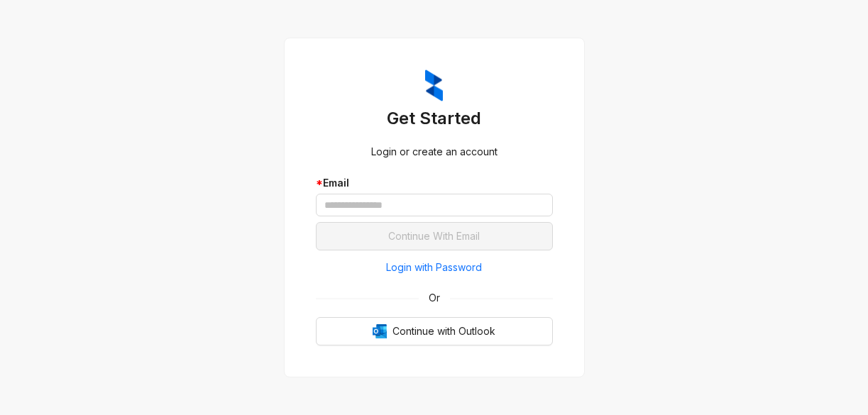  I want to click on button: OutlookContinue with Outlook, so click(434, 331).